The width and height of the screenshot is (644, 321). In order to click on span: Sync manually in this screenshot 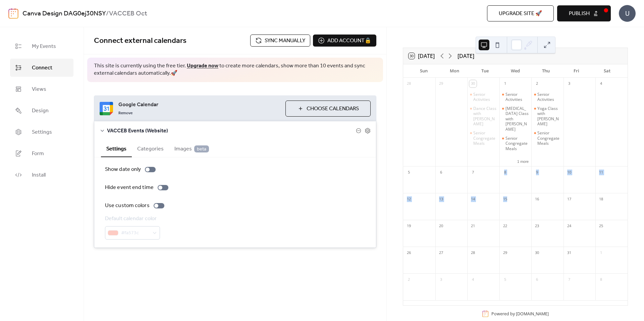, I will do `click(285, 41)`.